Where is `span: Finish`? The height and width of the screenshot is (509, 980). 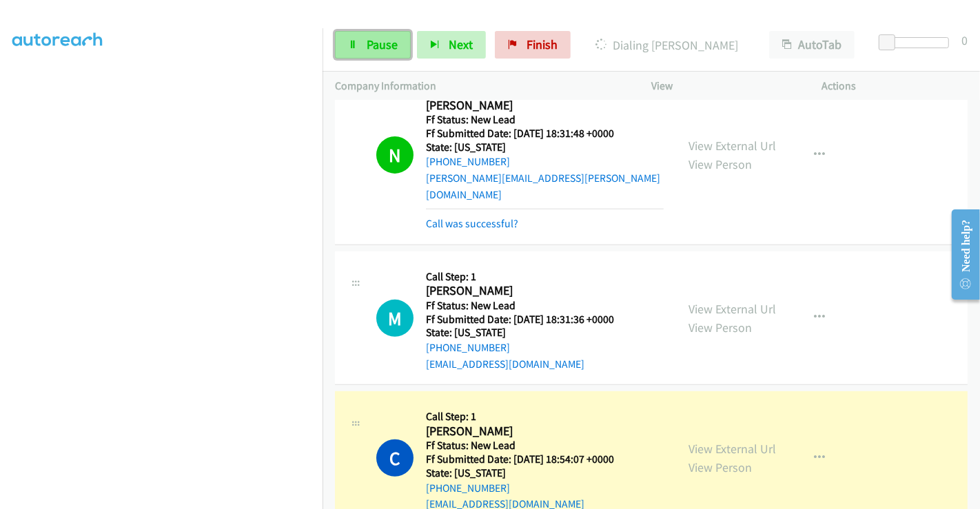 span: Finish is located at coordinates (541, 44).